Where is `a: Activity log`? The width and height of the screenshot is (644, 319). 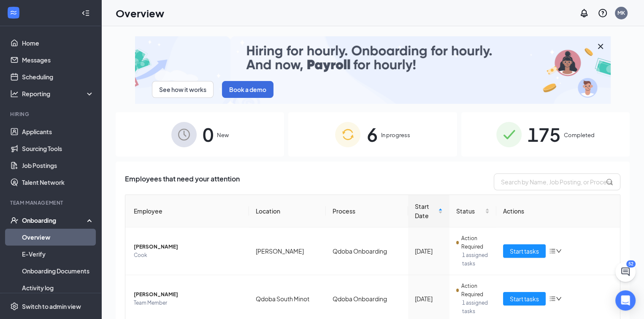 a: Activity log is located at coordinates (58, 288).